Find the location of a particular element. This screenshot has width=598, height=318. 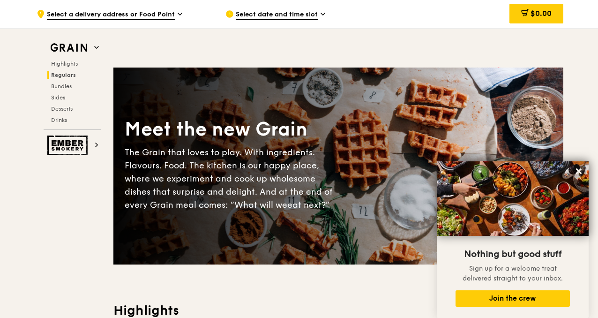

span: Bundles is located at coordinates (61, 86).